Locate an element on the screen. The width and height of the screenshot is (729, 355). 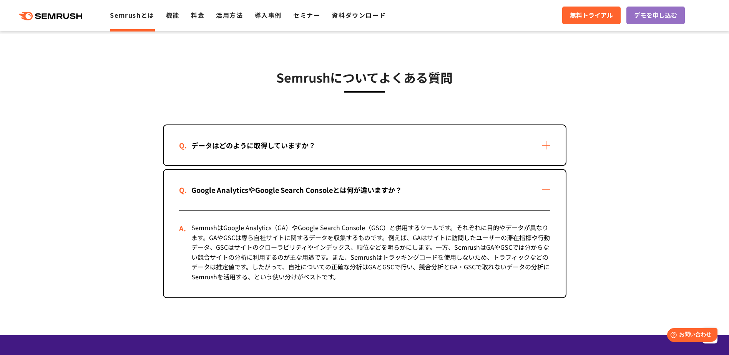
span: 無料トライアル is located at coordinates (591, 15).